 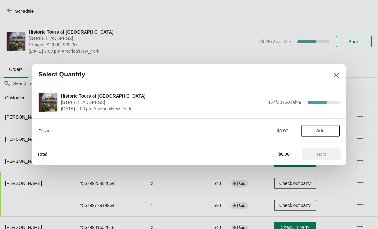 I want to click on img: Historic Tours of Flagler College | 74 King Street, St. Augustine, FL, USA | October 1 | 2:00 pm ..., so click(x=48, y=103).